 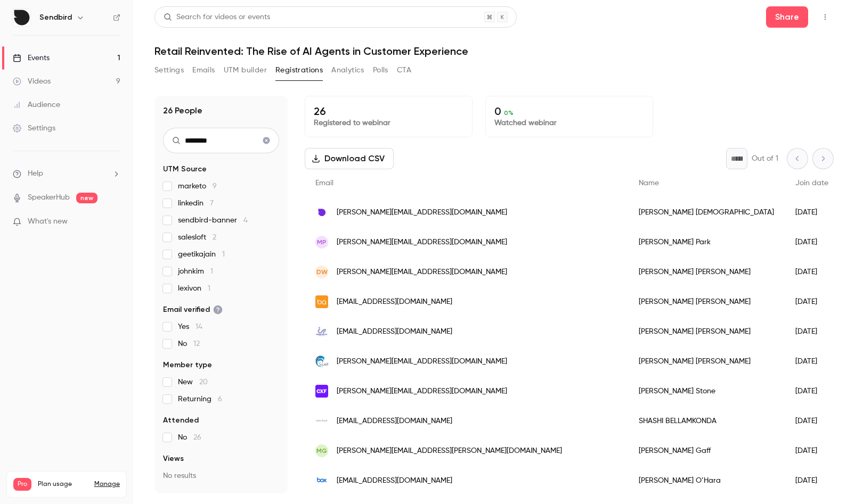 What do you see at coordinates (267, 141) in the screenshot?
I see `button: Clear search` at bounding box center [267, 141].